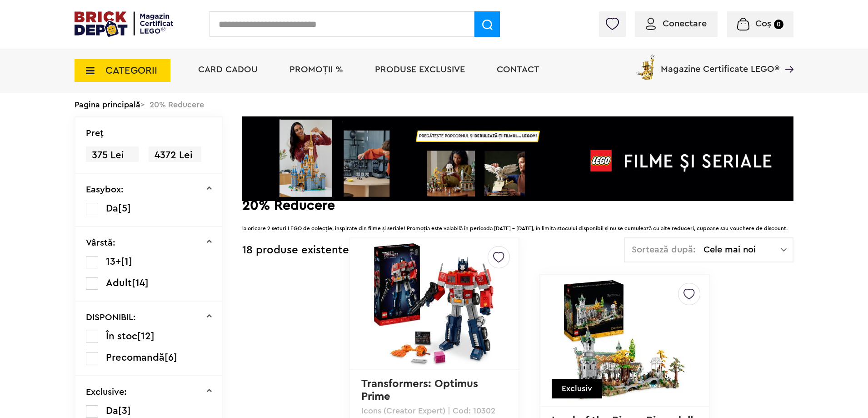 This screenshot has height=418, width=868. What do you see at coordinates (175, 155) in the screenshot?
I see `span: 4372 Lei` at bounding box center [175, 155].